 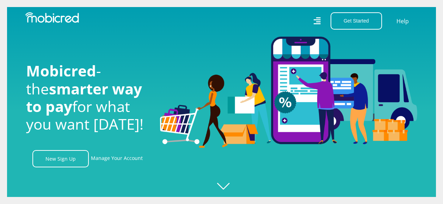 I want to click on a: New Sign Up, so click(x=61, y=159).